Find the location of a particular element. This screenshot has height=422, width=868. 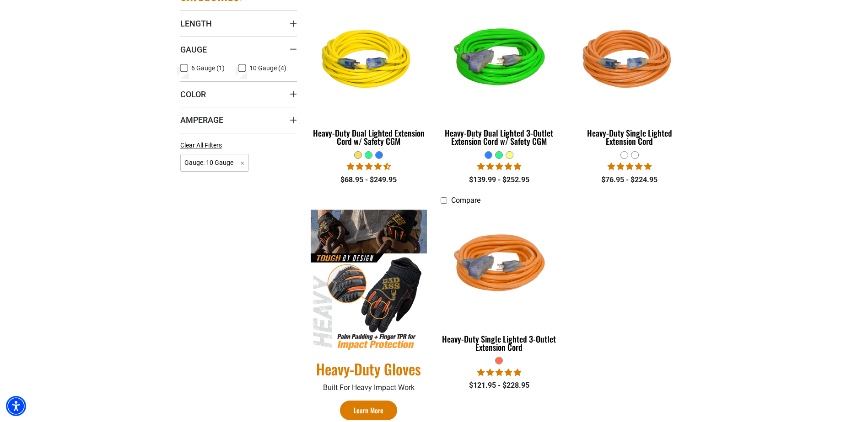

span: 10 Gauge (4) is located at coordinates (268, 68).